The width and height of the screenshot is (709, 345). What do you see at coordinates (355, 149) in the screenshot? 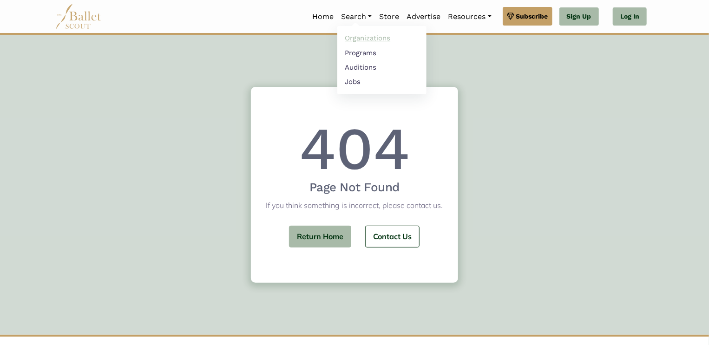
I see `h1: 404` at bounding box center [355, 149].